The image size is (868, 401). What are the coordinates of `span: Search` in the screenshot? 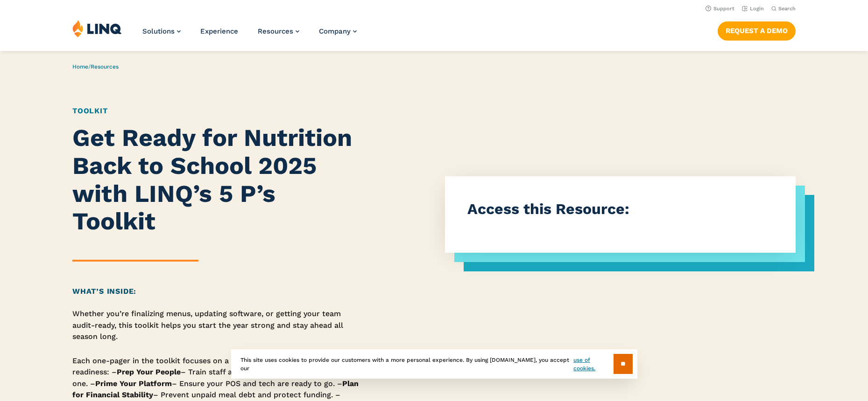 It's located at (787, 8).